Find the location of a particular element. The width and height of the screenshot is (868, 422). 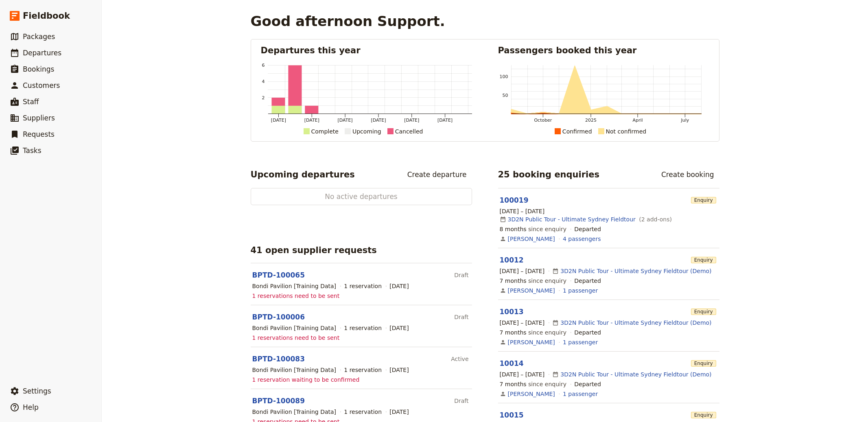

h2: Upcoming departures is located at coordinates (303, 174).